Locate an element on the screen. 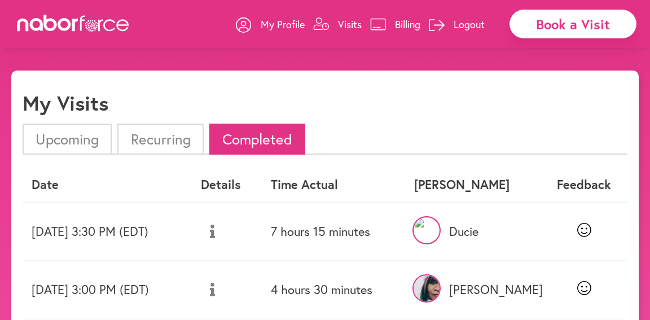 This screenshot has height=320, width=650. li: Upcoming is located at coordinates (67, 139).